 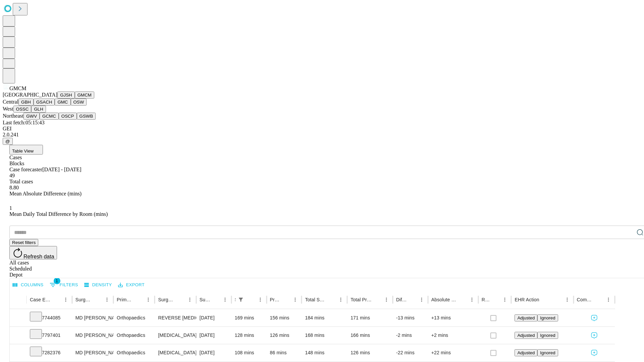 What do you see at coordinates (23, 151) in the screenshot?
I see `span: Table View` at bounding box center [23, 151].